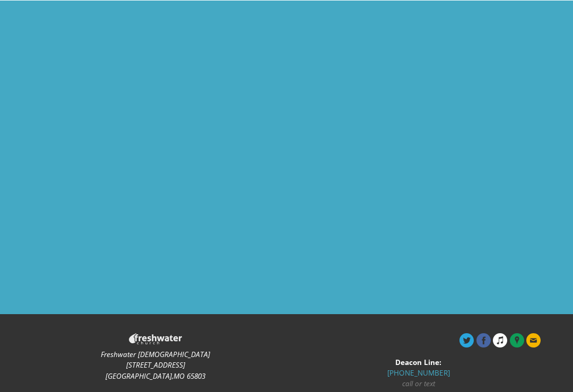 The height and width of the screenshot is (392, 573). What do you see at coordinates (156, 339) in the screenshot?
I see `img: Freshwater Church` at bounding box center [156, 339].